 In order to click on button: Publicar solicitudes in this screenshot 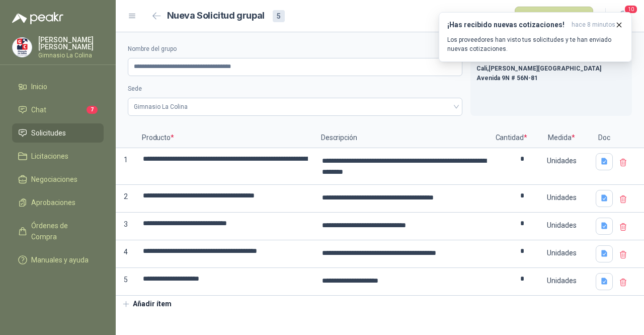, I will do `click(554, 16)`.